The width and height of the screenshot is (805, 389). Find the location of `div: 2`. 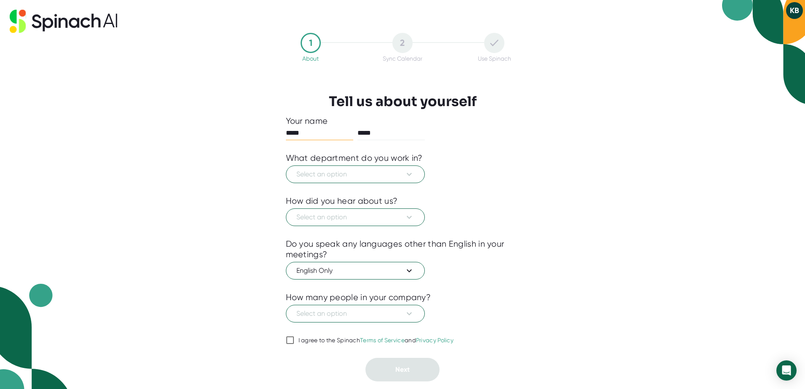

div: 2 is located at coordinates (402, 43).